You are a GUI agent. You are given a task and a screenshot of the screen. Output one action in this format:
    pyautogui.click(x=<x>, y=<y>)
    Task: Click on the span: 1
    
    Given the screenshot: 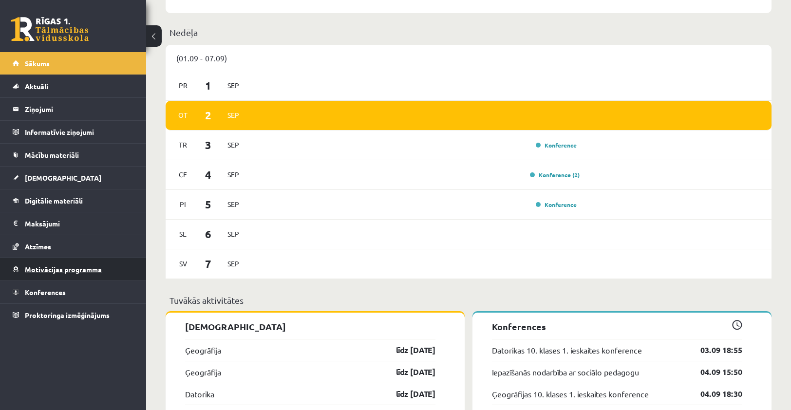 What is the action you would take?
    pyautogui.click(x=208, y=85)
    